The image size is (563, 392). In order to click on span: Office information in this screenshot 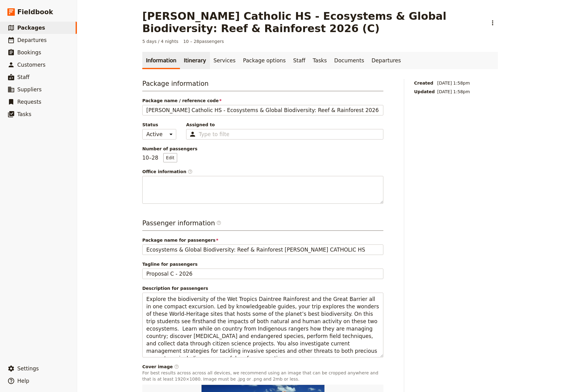, I will do `click(263, 172)`.